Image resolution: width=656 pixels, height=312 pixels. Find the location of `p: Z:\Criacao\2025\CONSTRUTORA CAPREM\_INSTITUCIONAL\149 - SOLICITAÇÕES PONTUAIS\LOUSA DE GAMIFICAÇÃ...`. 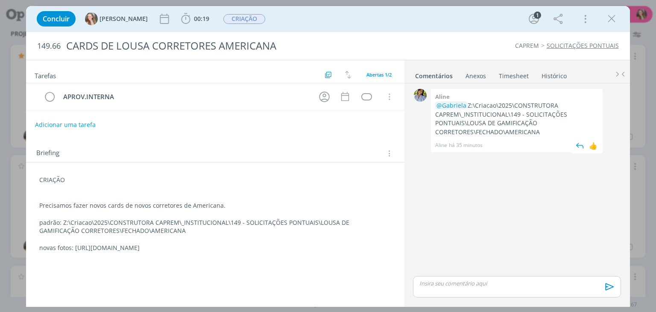

p: Z:\Criacao\2025\CONSTRUTORA CAPREM\_INSTITUCIONAL\149 - SOLICITAÇÕES PONTUAIS\LOUSA DE GAMIFICAÇÃ... is located at coordinates (517, 119).